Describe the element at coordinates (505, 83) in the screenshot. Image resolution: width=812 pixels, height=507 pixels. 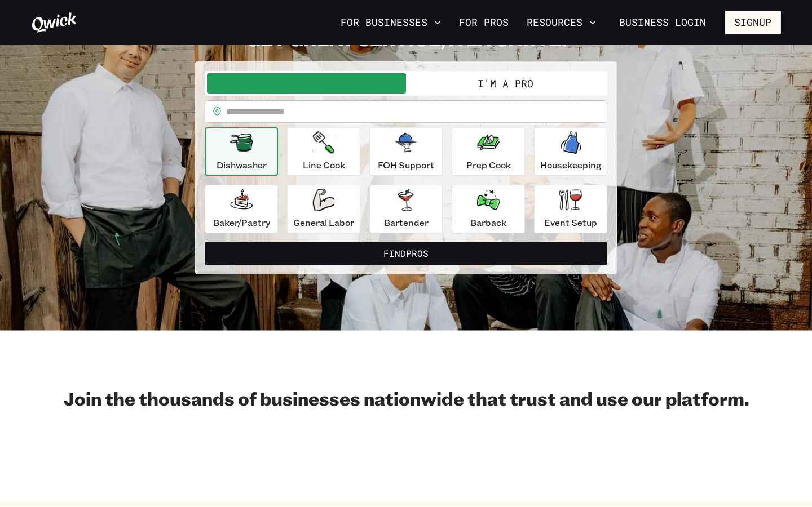
I see `button: I'm a Pro` at that location.